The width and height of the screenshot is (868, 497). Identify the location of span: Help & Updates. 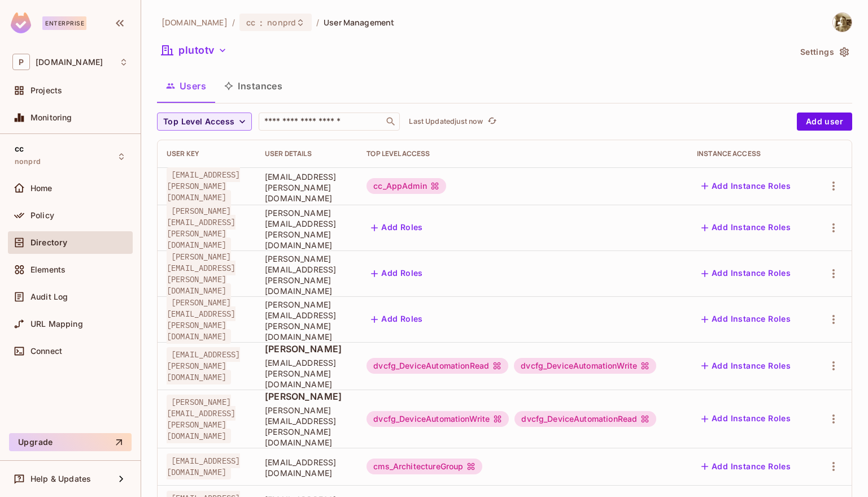
(61, 479).